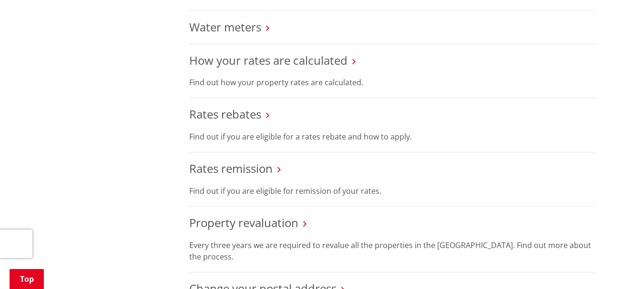  What do you see at coordinates (269, 60) in the screenshot?
I see `a: How your rates are calculated` at bounding box center [269, 60].